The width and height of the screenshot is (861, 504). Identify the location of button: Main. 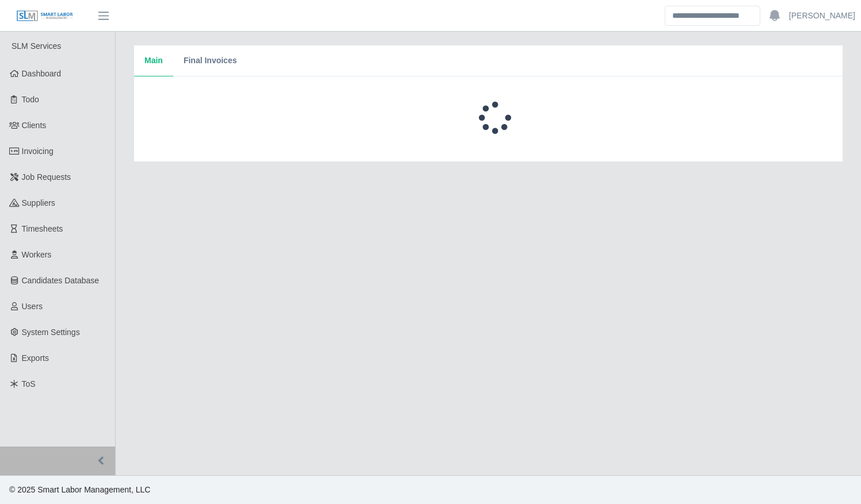
(154, 61).